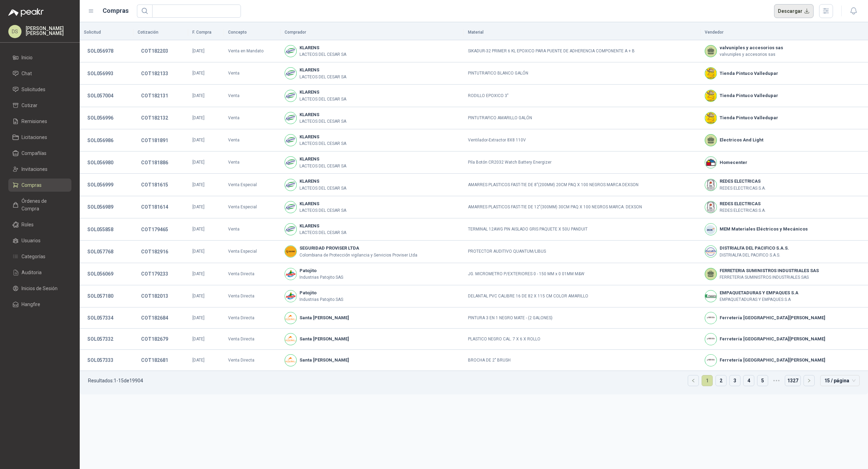 This screenshot has width=868, height=469. I want to click on td: PROTECTOR AUDITIVO QUANTUM/LIBUS, so click(582, 251).